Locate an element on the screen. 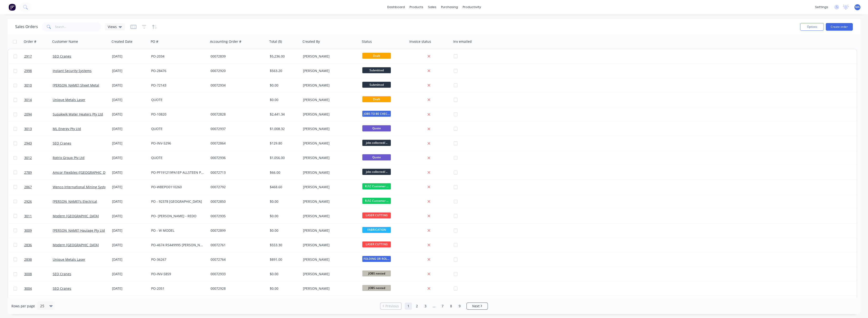 The width and height of the screenshot is (868, 318). div: 00072864 is located at coordinates (237, 144).